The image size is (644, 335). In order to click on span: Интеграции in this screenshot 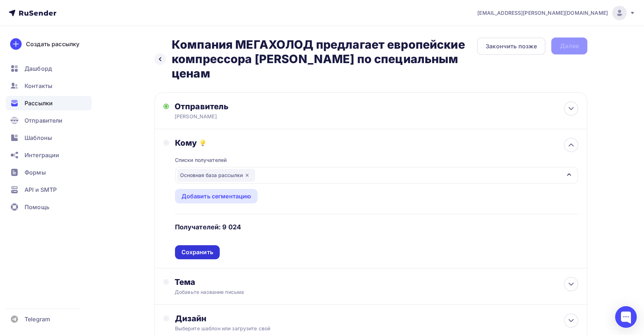, I will do `click(42, 155)`.